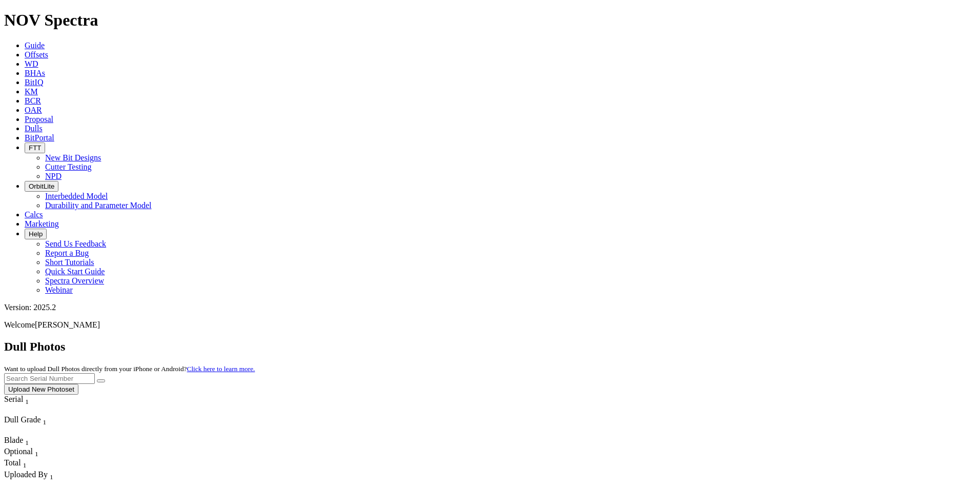 The width and height of the screenshot is (980, 489). Describe the element at coordinates (41, 223) in the screenshot. I see `span: Marketing` at that location.